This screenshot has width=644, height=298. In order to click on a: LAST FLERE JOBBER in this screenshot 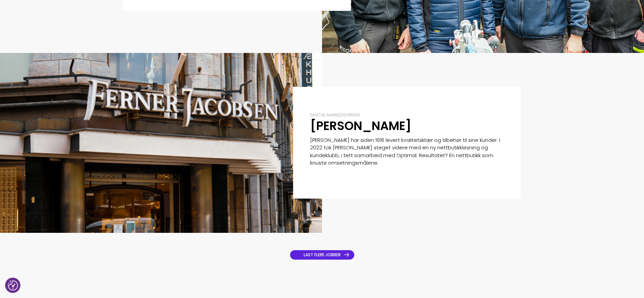, I will do `click(322, 255)`.